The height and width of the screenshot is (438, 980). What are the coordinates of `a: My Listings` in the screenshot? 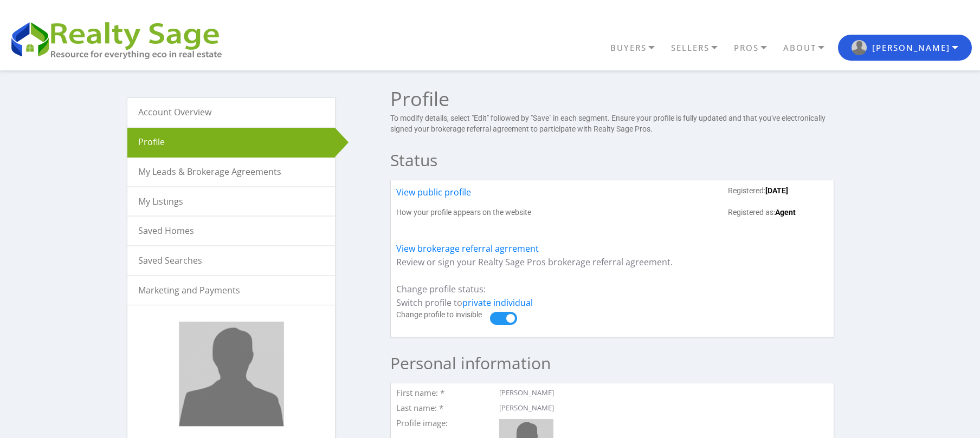 It's located at (231, 201).